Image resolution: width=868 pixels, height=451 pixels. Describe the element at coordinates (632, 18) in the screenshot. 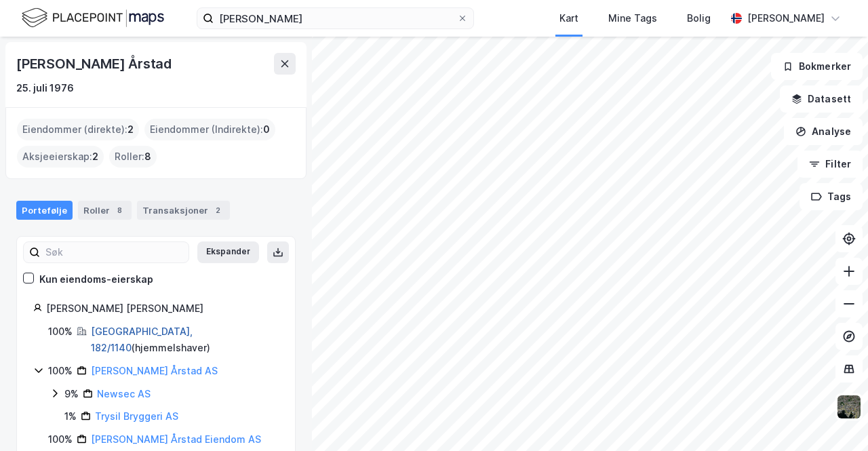

I see `div: Mine Tags` at that location.